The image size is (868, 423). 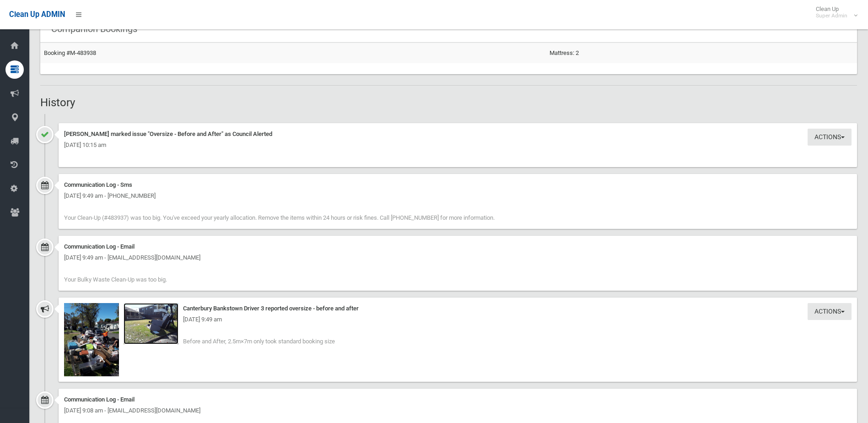 I want to click on a: Booking #M-483938, so click(x=70, y=53).